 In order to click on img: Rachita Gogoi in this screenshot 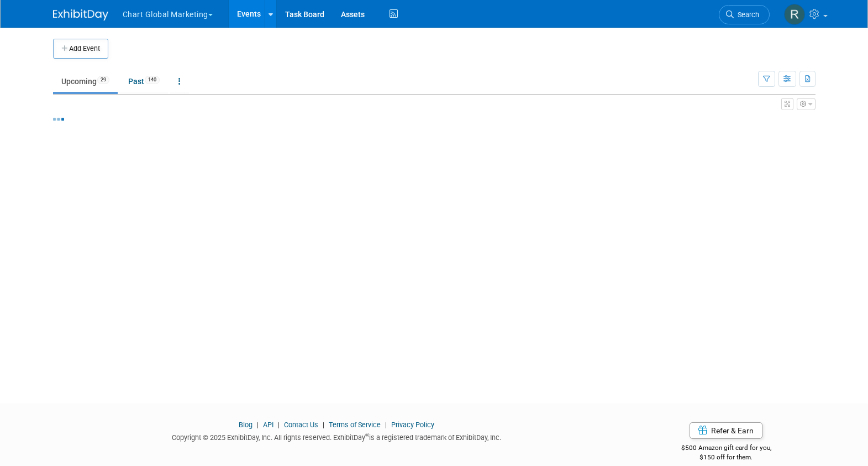, I will do `click(795, 15)`.